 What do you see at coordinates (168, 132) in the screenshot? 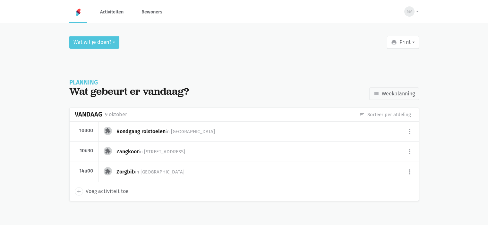
I see `div: Rondgang rolstoelen` at bounding box center [168, 132].